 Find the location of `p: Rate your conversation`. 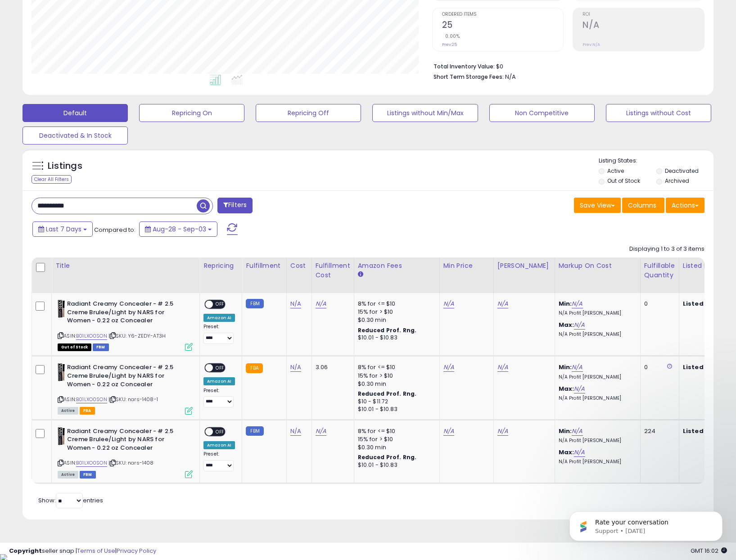

p: Rate your conversation is located at coordinates (97, 30).